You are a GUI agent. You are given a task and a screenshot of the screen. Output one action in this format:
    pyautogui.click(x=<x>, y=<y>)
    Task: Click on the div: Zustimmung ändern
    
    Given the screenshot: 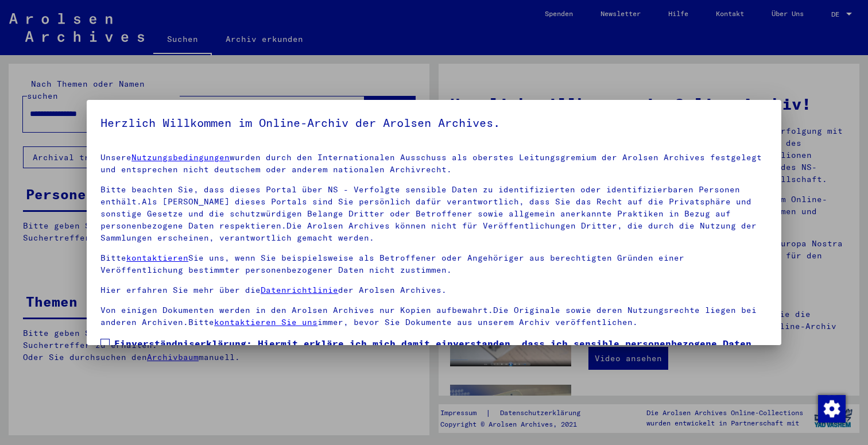 What is the action you would take?
    pyautogui.click(x=831, y=408)
    